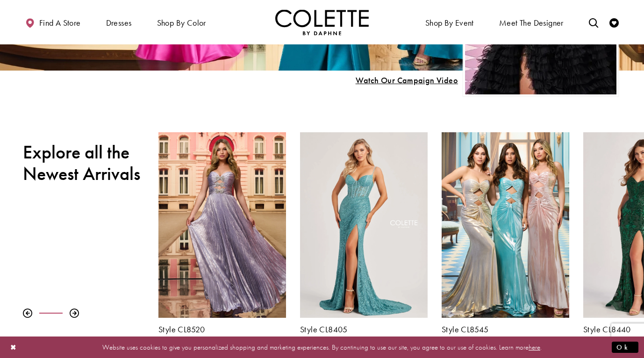 This screenshot has width=644, height=358. Describe the element at coordinates (614, 22) in the screenshot. I see `a: Check Wishlist` at that location.